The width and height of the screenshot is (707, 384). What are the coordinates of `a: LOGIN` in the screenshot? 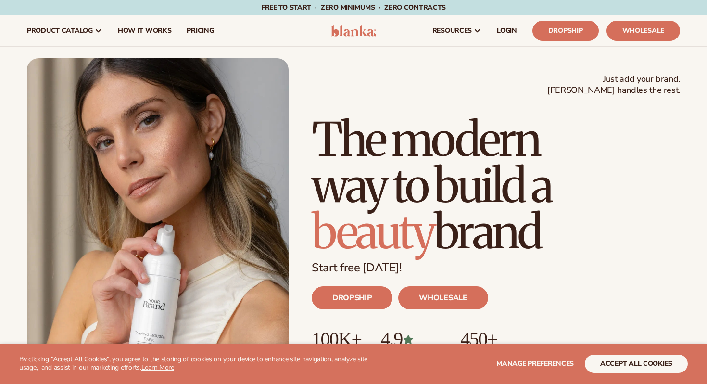 It's located at (507, 31).